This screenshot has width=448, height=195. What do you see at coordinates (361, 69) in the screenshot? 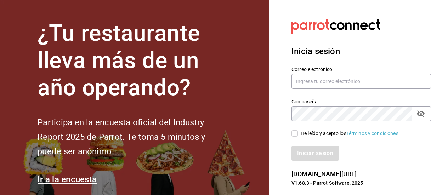
I see `label: Correo electrónico` at bounding box center [361, 69].